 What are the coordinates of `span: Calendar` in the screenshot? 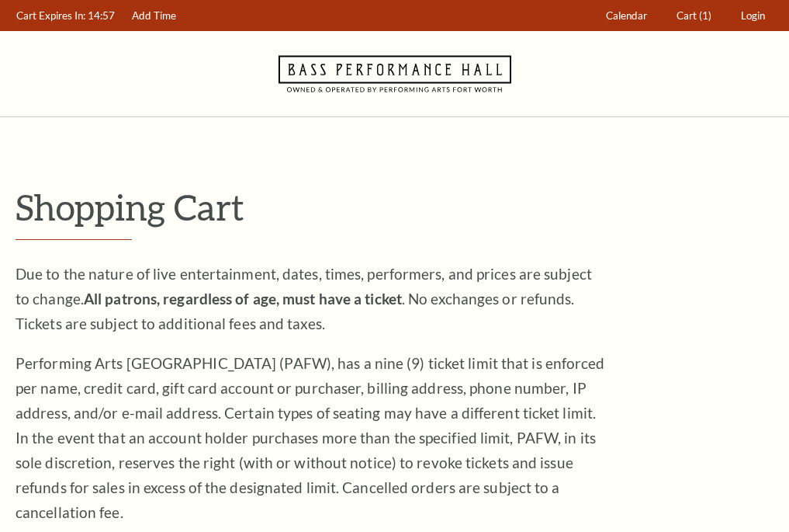 It's located at (626, 16).